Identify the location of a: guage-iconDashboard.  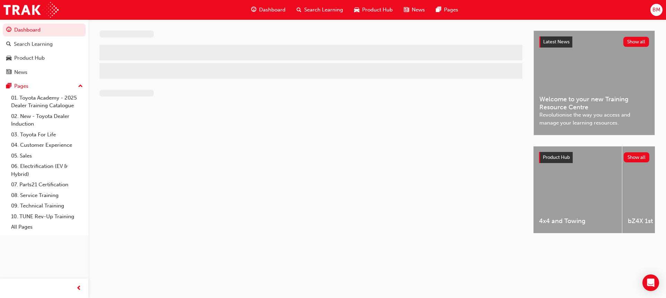
(268, 10).